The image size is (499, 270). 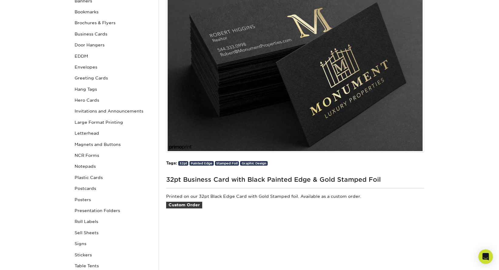 What do you see at coordinates (113, 133) in the screenshot?
I see `a: Letterhead` at bounding box center [113, 133].